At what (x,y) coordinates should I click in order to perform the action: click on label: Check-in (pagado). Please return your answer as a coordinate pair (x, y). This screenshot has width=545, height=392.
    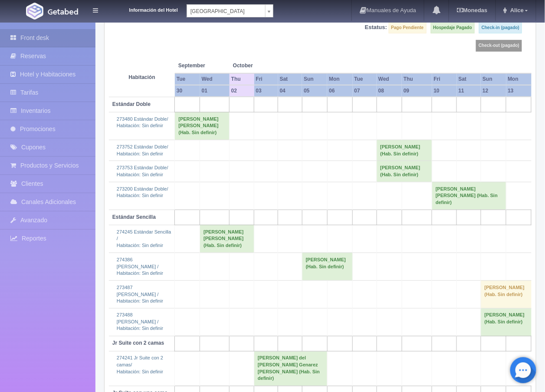
    Looking at the image, I should click on (500, 28).